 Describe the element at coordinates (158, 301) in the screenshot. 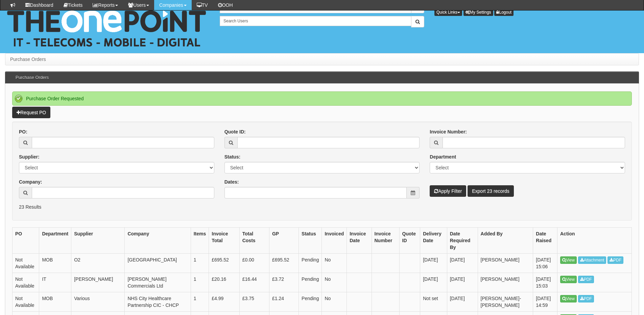

I see `td: NHS City Healthcare Partnership CIC - CHCP` at that location.